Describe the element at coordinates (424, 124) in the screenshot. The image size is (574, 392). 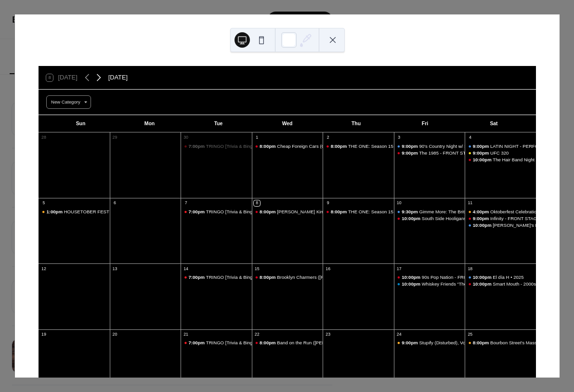
I see `div: Fri` at that location.